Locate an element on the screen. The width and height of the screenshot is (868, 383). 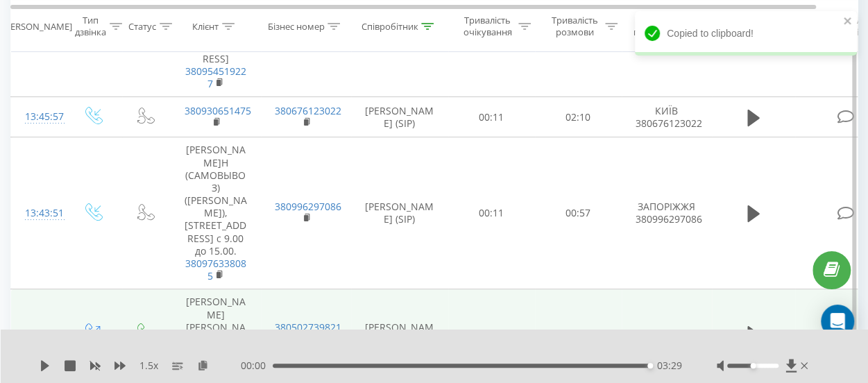
td: 00:57 is located at coordinates (578, 212).